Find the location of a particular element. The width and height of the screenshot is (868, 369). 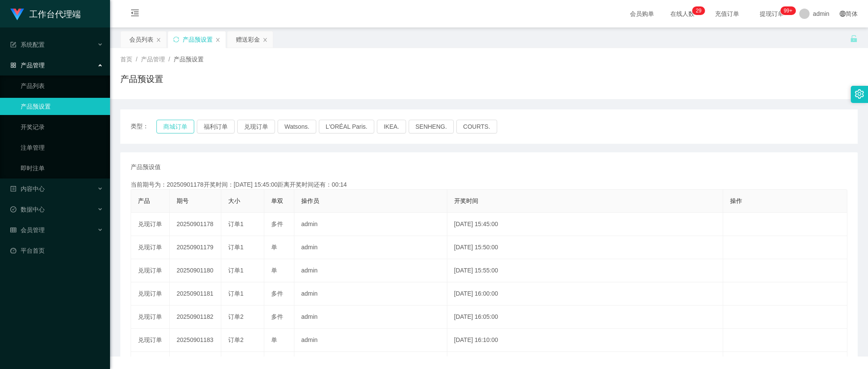

i: 图标: unlock is located at coordinates (854, 39).